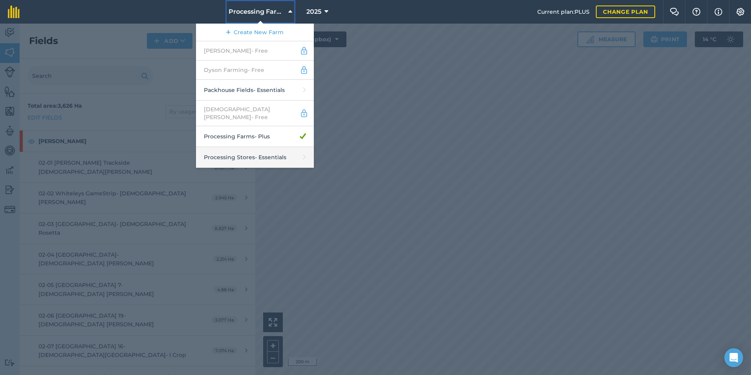 This screenshot has height=375, width=751. What do you see at coordinates (314, 12) in the screenshot?
I see `span: 2025` at bounding box center [314, 12].